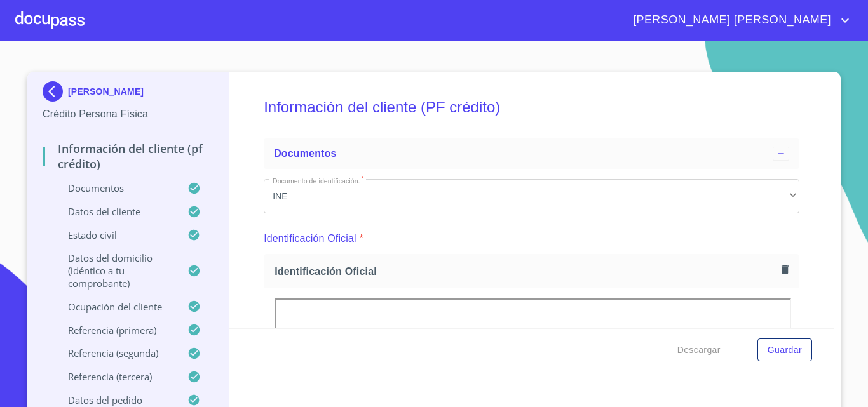 This screenshot has height=407, width=868. Describe the element at coordinates (699, 350) in the screenshot. I see `button: Descargar` at that location.